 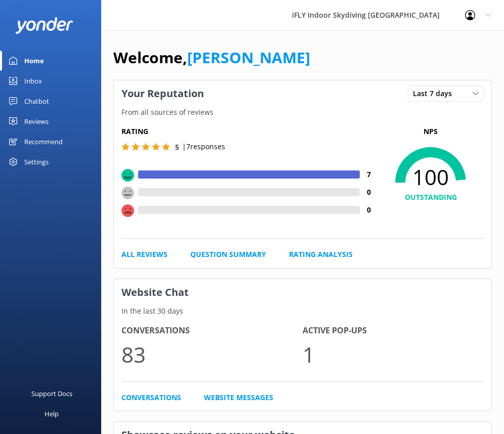 What do you see at coordinates (212, 331) in the screenshot?
I see `h4: Conversations` at bounding box center [212, 331].